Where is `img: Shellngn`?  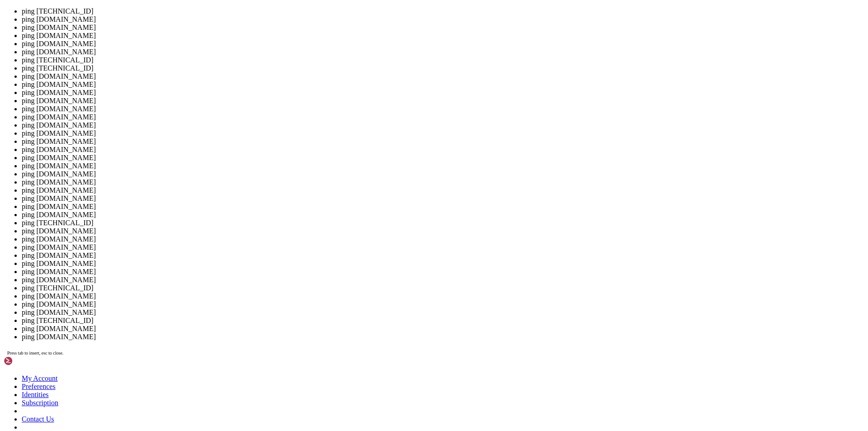 img: Shellngn is located at coordinates (29, 361).